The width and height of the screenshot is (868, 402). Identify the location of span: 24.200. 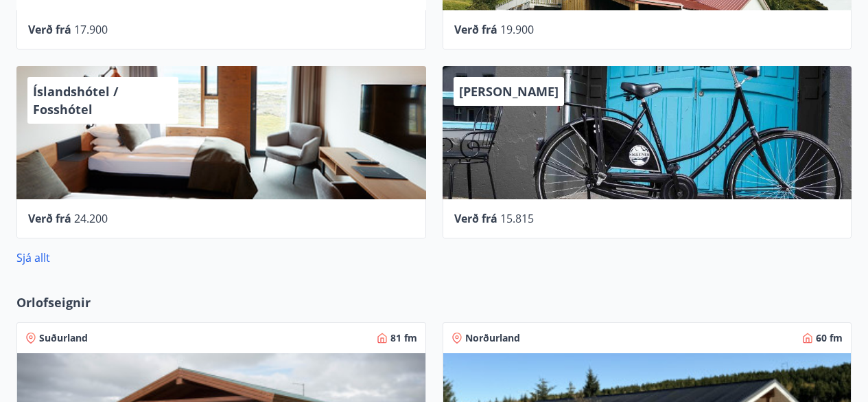
(90, 219).